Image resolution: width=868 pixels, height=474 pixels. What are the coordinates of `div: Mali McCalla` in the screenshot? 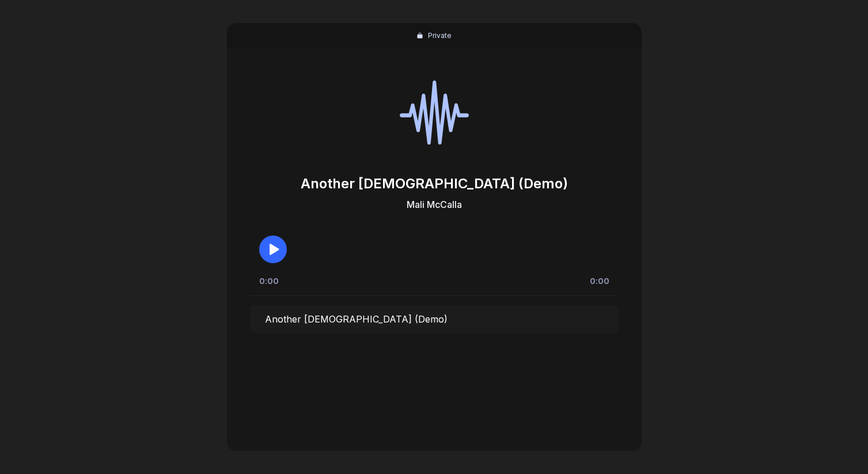 It's located at (434, 205).